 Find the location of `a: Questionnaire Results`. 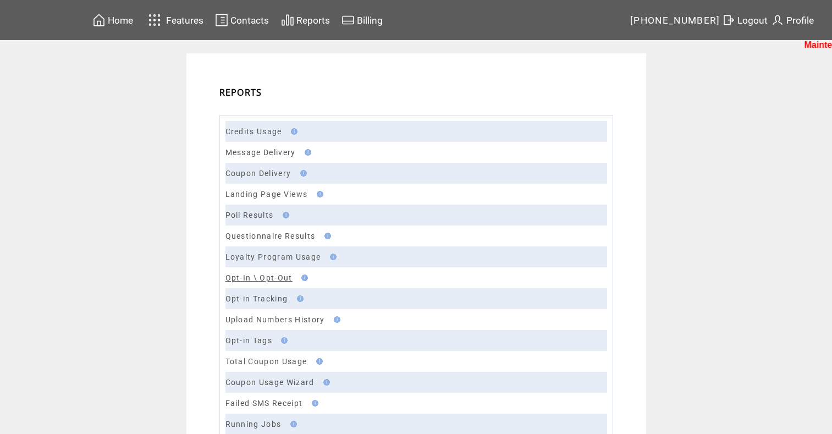

a: Questionnaire Results is located at coordinates (271, 236).